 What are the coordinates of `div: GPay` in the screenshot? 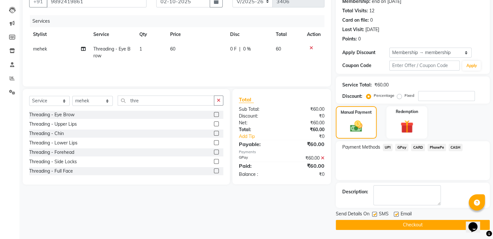 It's located at (258, 158).